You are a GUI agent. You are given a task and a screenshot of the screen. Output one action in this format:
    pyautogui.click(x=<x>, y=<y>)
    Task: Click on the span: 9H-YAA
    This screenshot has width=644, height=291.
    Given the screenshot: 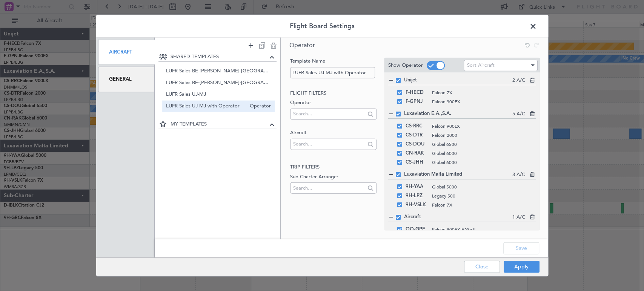 What is the action you would take?
    pyautogui.click(x=417, y=187)
    